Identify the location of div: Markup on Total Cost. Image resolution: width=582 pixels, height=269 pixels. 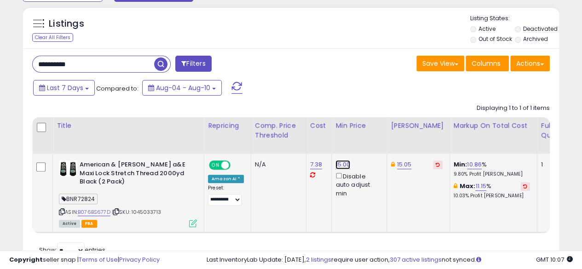
(493, 126).